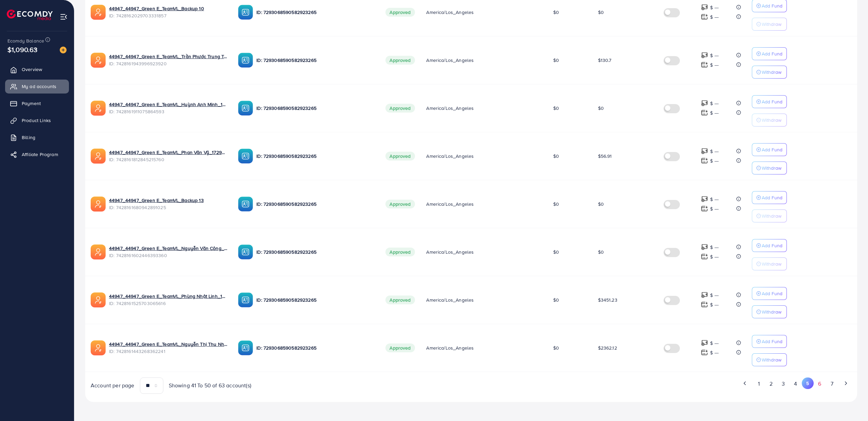 The image size is (868, 421). I want to click on span: Showing 41 To 50 of 63 account(s), so click(210, 385).